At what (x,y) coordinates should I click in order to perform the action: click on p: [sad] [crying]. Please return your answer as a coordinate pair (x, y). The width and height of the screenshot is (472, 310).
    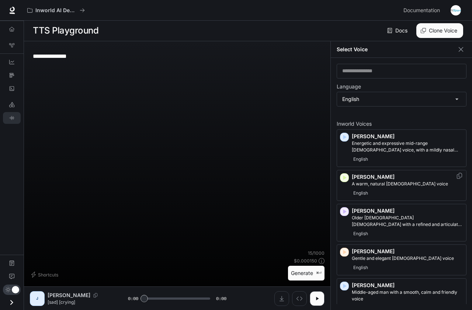
    Looking at the image, I should click on (79, 302).